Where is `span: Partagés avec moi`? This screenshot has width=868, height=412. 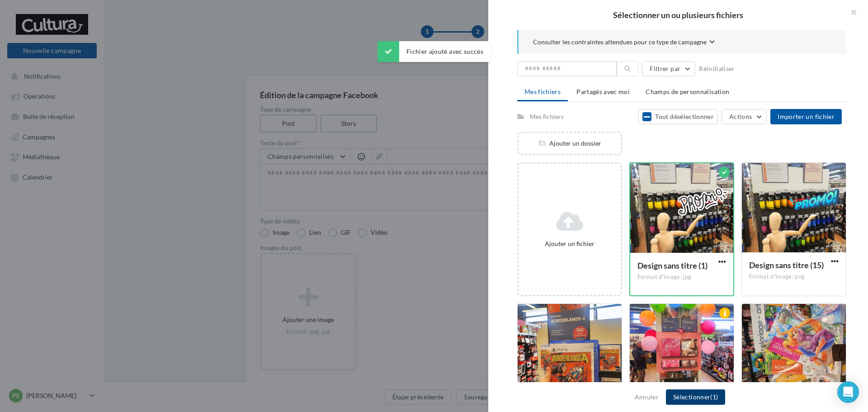
span: Partagés avec moi is located at coordinates (604, 91).